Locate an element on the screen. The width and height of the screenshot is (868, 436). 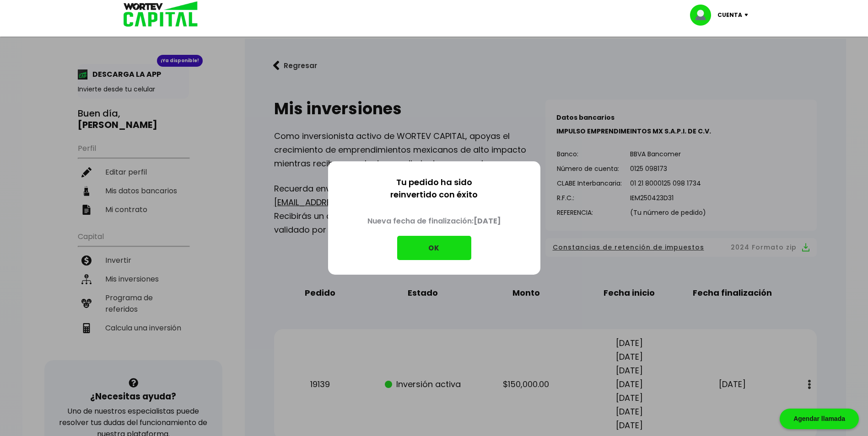
button: OK is located at coordinates (434, 248).